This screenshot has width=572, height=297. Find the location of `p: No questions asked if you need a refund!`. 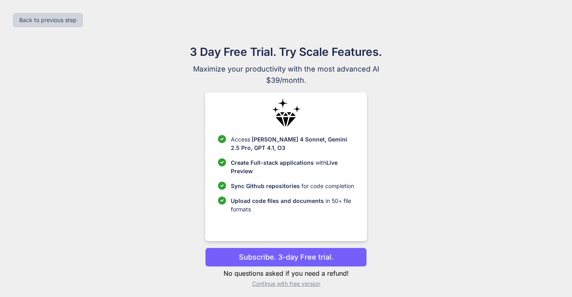

p: No questions asked if you need a refund! is located at coordinates (286, 273).